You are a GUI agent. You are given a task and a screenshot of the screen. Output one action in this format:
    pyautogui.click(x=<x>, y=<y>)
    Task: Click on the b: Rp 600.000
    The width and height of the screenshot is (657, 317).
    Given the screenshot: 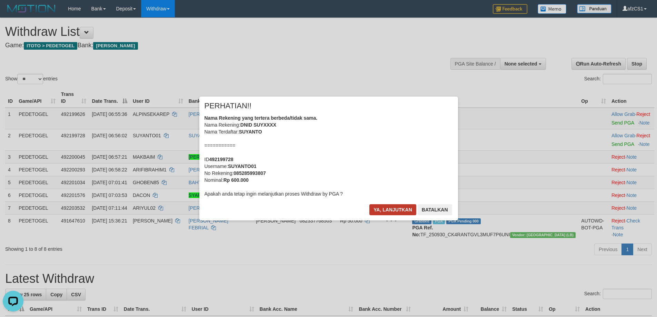 What is the action you would take?
    pyautogui.click(x=236, y=180)
    